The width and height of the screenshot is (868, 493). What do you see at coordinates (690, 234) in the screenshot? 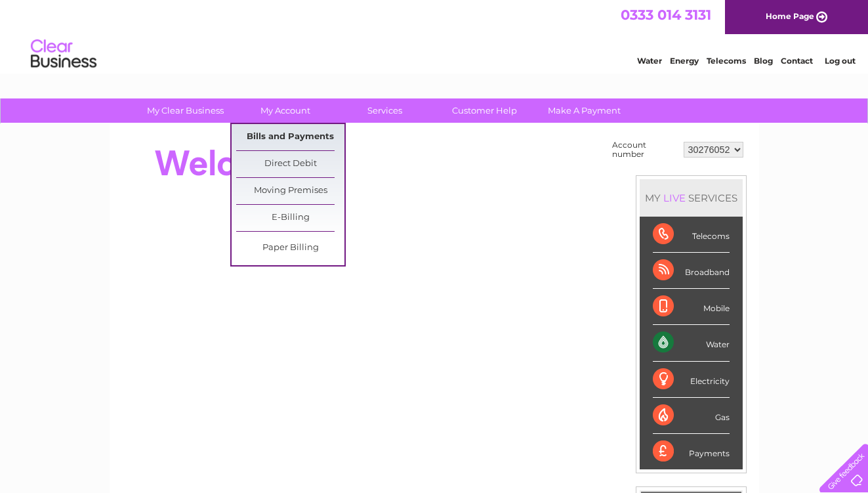
I see `div: Telecoms` at bounding box center [690, 234].